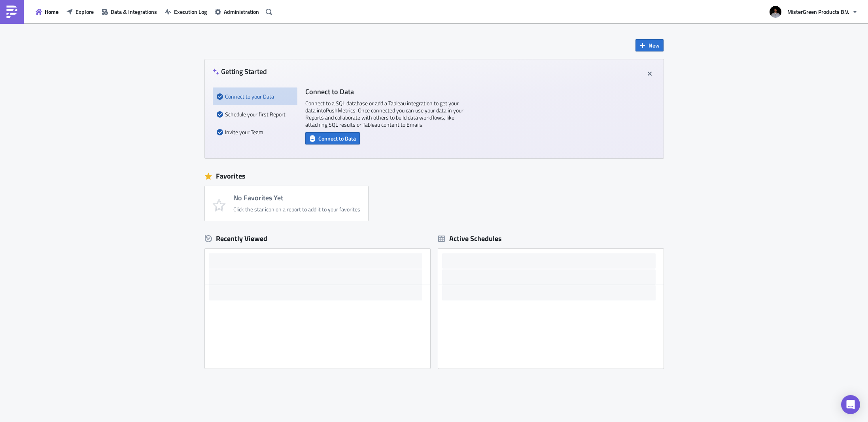 This screenshot has height=422, width=868. I want to click on button: Connect to Data, so click(332, 138).